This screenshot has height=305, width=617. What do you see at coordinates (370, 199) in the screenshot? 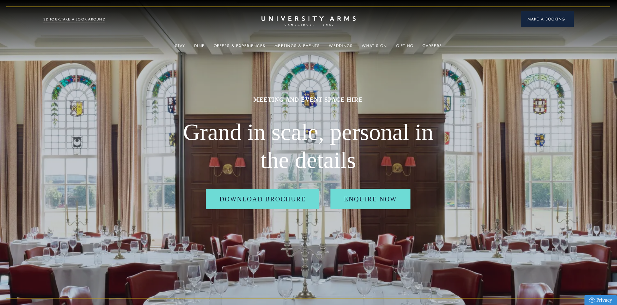
I see `a: Enquire Now` at bounding box center [370, 199].